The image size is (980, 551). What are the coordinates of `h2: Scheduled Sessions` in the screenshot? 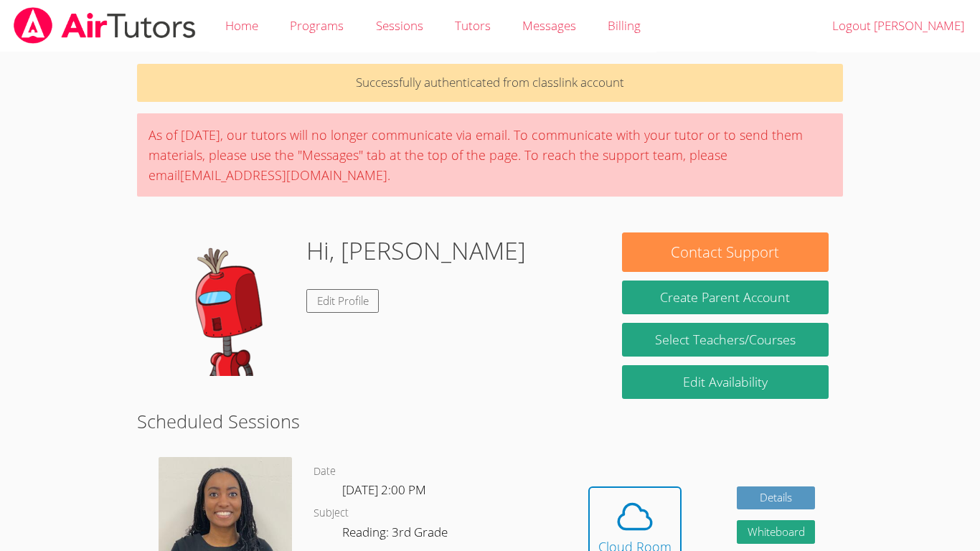 It's located at (490, 421).